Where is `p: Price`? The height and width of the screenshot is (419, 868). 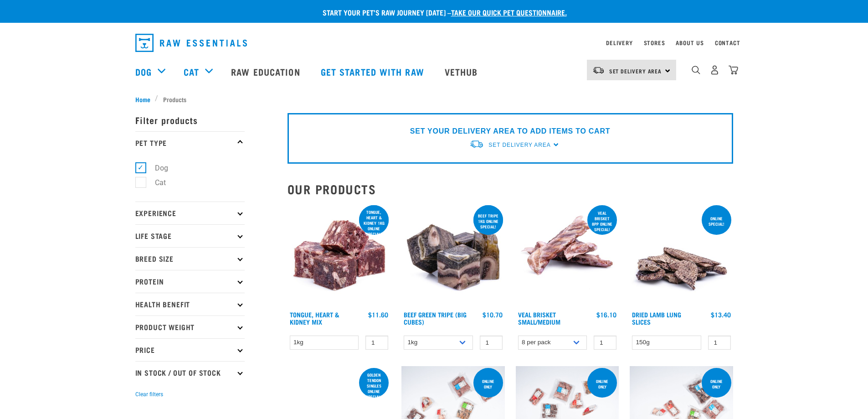 p: Price is located at coordinates (190, 349).